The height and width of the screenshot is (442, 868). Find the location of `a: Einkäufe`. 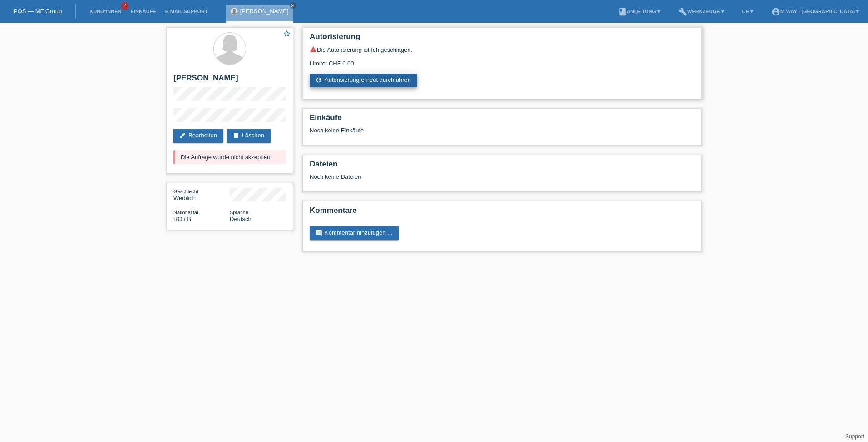

a: Einkäufe is located at coordinates (143, 12).